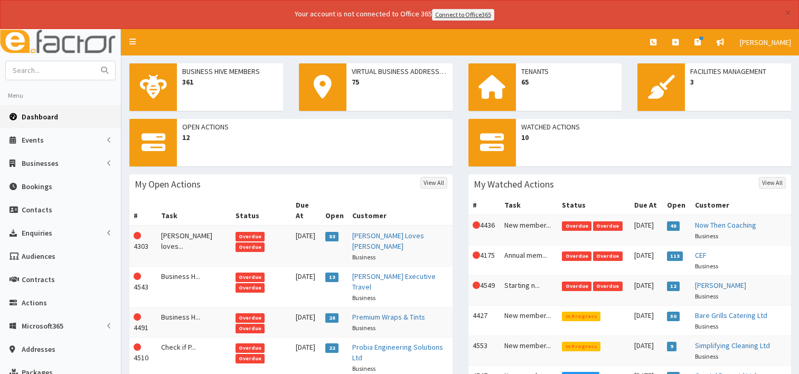  Describe the element at coordinates (673, 316) in the screenshot. I see `span: 50` at that location.